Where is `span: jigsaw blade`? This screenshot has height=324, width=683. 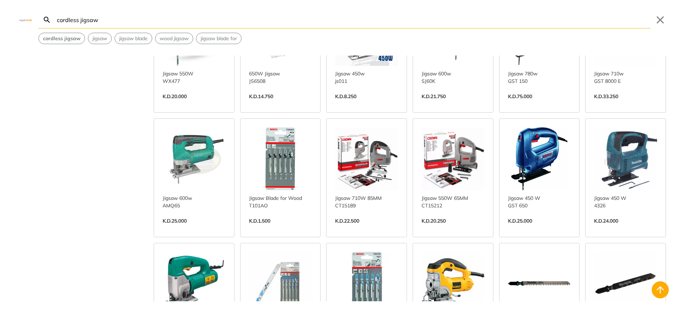
span: jigsaw blade is located at coordinates (133, 38).